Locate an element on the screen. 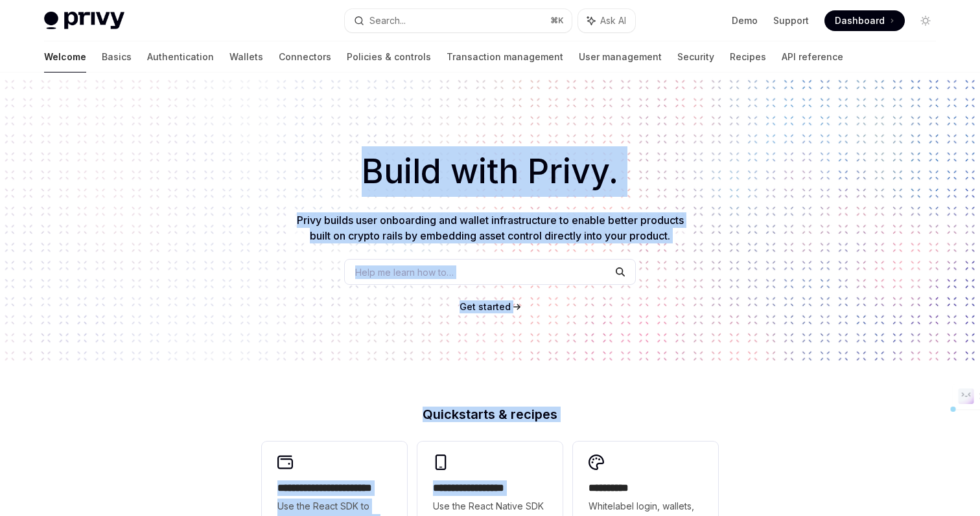 The image size is (980, 516). a: Support is located at coordinates (791, 21).